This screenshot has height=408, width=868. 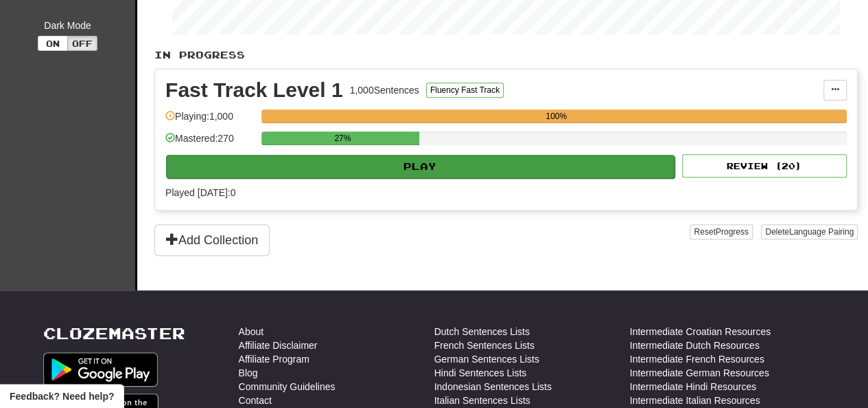 I want to click on a: Intermediate Dutch Resources, so click(x=695, y=345).